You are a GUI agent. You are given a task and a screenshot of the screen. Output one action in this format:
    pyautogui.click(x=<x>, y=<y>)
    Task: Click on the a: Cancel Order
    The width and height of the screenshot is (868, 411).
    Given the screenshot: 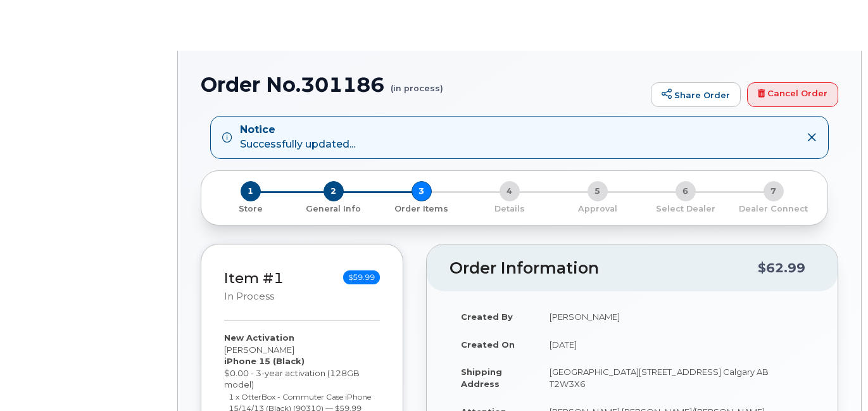 What is the action you would take?
    pyautogui.click(x=793, y=95)
    